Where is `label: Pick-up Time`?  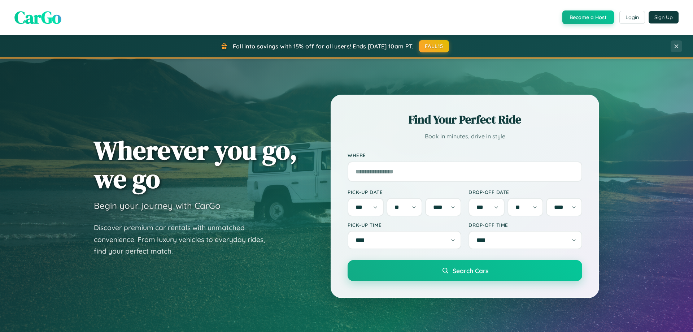
label: Pick-up Time is located at coordinates (404, 225).